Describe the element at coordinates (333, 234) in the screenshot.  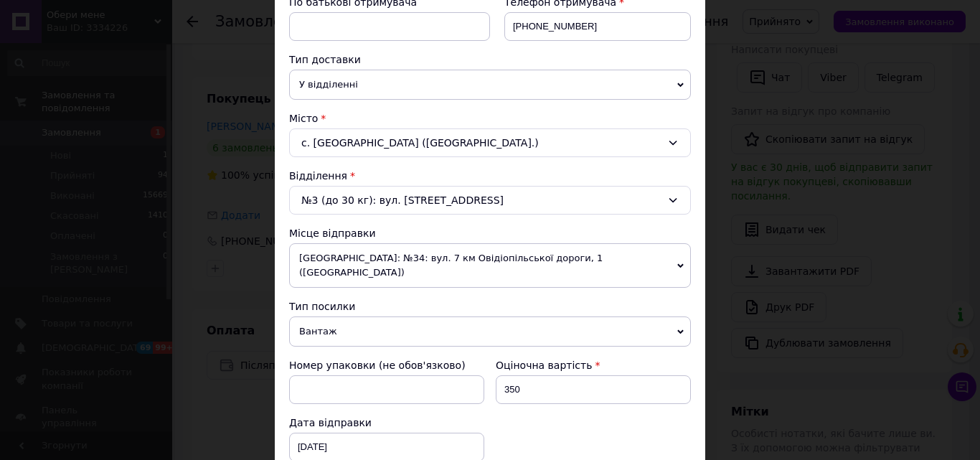
I see `span: Місце відправки` at that location.